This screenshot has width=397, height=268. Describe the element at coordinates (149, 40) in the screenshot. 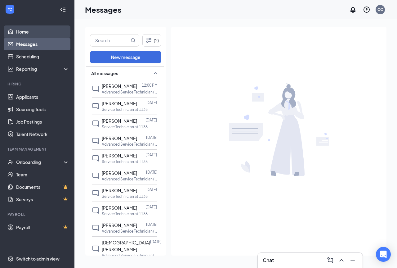

I see `svg: Filter` at that location.